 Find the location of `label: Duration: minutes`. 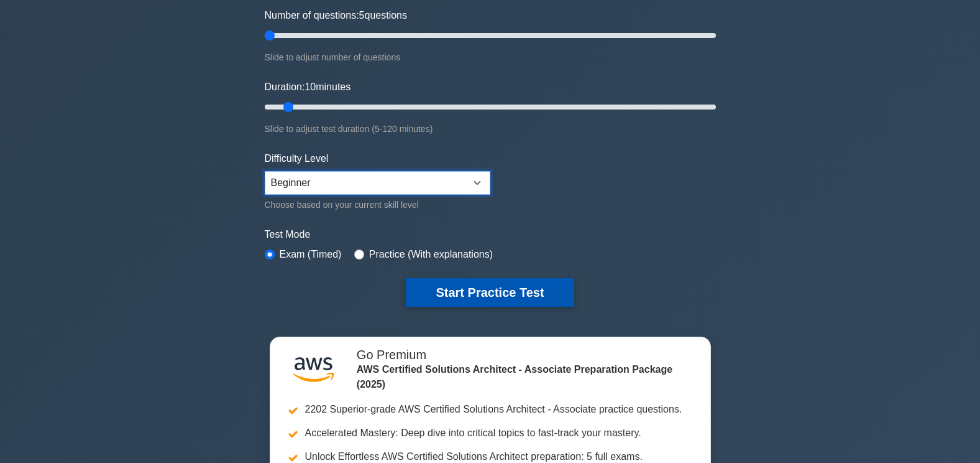

label: Duration: minutes is located at coordinates (308, 87).